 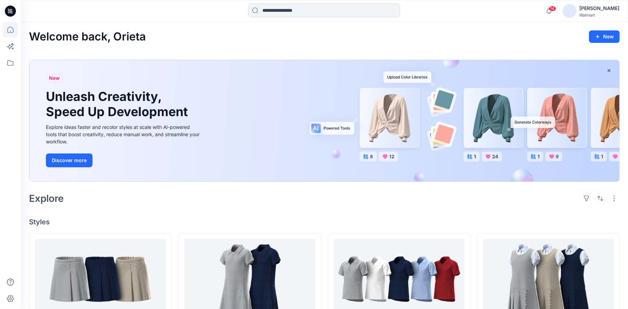 What do you see at coordinates (46, 198) in the screenshot?
I see `h2: Explore` at bounding box center [46, 198].